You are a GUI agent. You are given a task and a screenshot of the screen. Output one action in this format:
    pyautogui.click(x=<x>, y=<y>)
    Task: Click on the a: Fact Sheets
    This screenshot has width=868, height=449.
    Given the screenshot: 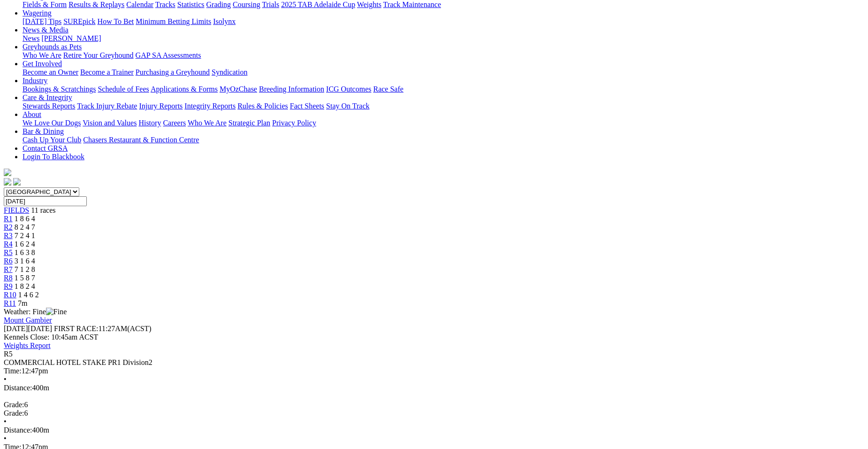 What is the action you would take?
    pyautogui.click(x=307, y=105)
    